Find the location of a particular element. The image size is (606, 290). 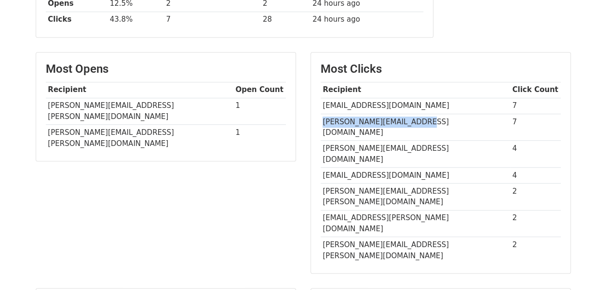

th: Clicks is located at coordinates (77, 19).